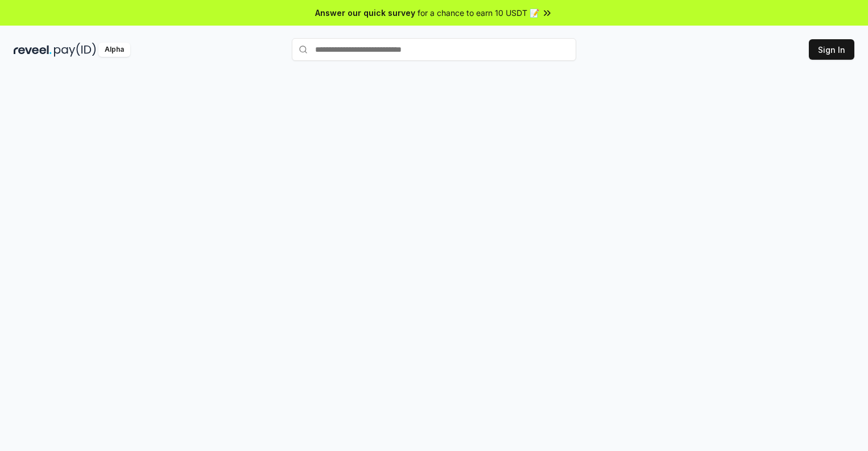 This screenshot has width=868, height=451. What do you see at coordinates (365, 13) in the screenshot?
I see `span: Answer our quick survey` at bounding box center [365, 13].